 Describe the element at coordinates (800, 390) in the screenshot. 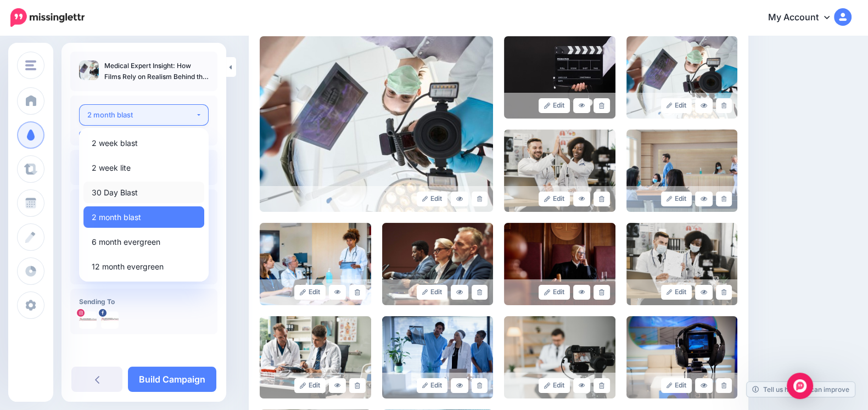

I see `a: Tell us how we can improve` at that location.